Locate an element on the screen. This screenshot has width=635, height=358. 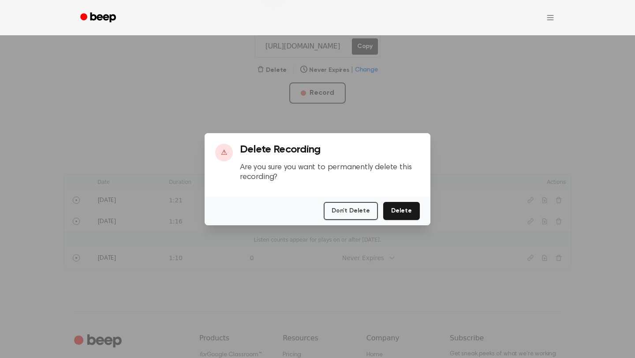
button: Don't Delete is located at coordinates (350, 211).